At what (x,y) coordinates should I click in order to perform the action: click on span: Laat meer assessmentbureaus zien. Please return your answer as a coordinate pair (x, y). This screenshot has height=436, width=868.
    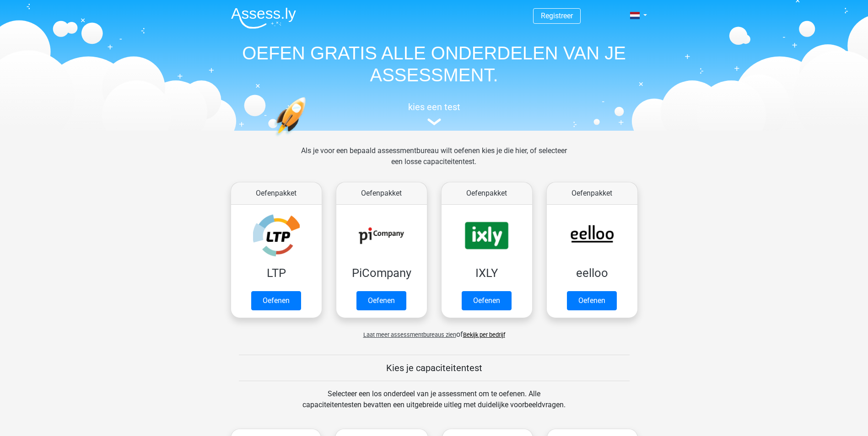
    Looking at the image, I should click on (409, 335).